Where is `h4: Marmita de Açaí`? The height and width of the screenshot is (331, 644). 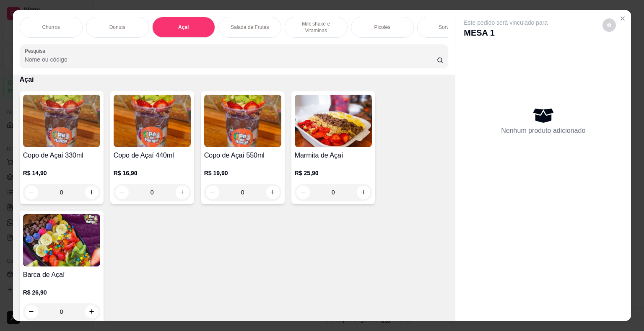
h4: Marmita de Açaí is located at coordinates (333, 155).